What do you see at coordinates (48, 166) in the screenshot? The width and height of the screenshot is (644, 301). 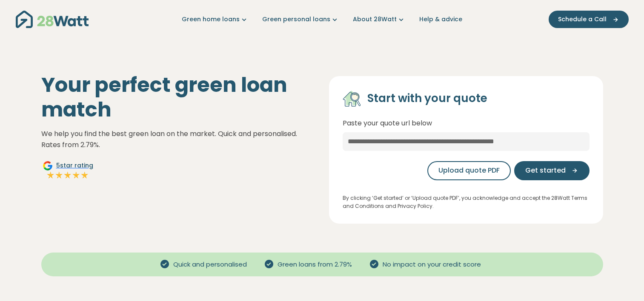 I see `img: Google` at bounding box center [48, 166].